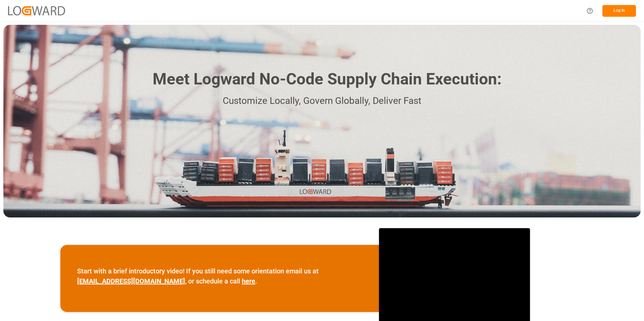 The image size is (644, 321). Describe the element at coordinates (249, 282) in the screenshot. I see `a: here` at that location.